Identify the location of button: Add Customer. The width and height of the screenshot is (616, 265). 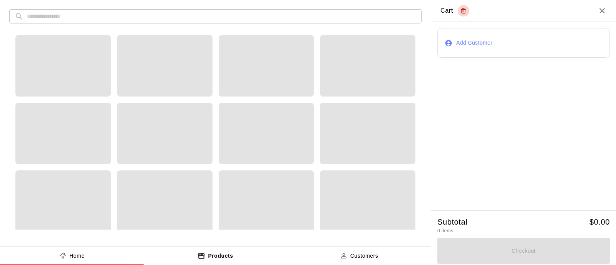
(524, 43).